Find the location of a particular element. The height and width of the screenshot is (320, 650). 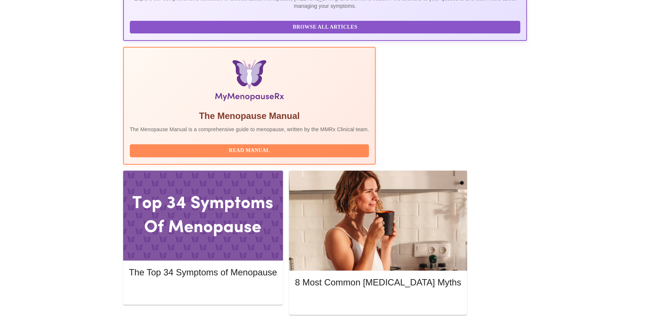

span: Browse All Articles is located at coordinates (325, 27).